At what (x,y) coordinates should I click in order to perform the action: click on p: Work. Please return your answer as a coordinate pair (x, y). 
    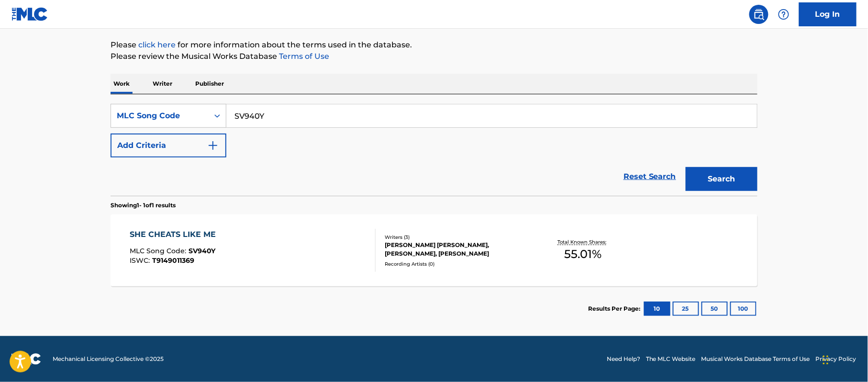
    Looking at the image, I should click on (121, 84).